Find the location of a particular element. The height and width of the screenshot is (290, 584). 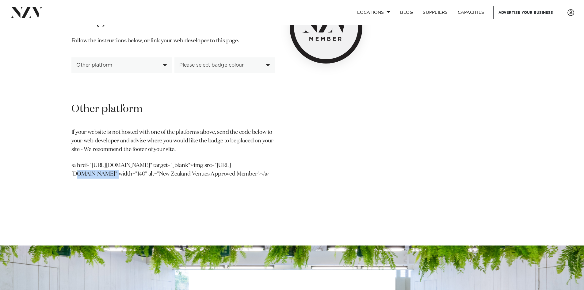

a: SUPPLIERS is located at coordinates (435, 12).